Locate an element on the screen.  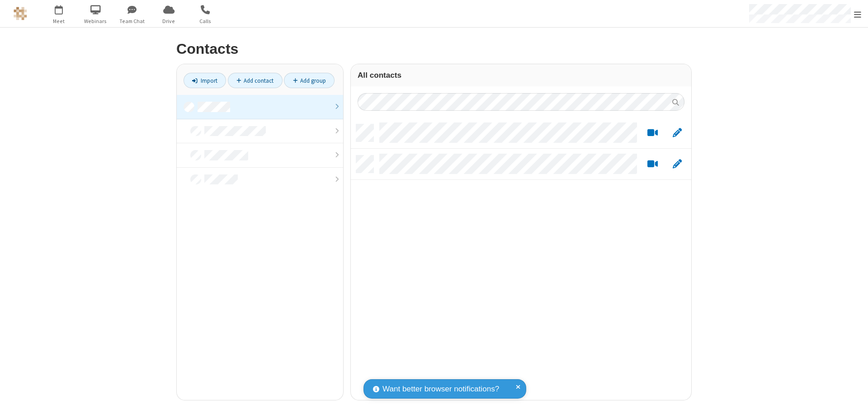
img: QA Selenium DO NOT DELETE OR CHANGE is located at coordinates (20, 14).